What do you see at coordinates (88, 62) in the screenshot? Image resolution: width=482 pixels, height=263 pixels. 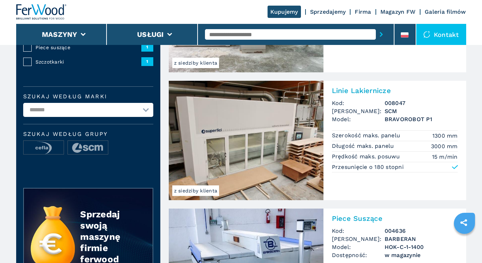 I see `span: Szczotkarki` at bounding box center [88, 62].